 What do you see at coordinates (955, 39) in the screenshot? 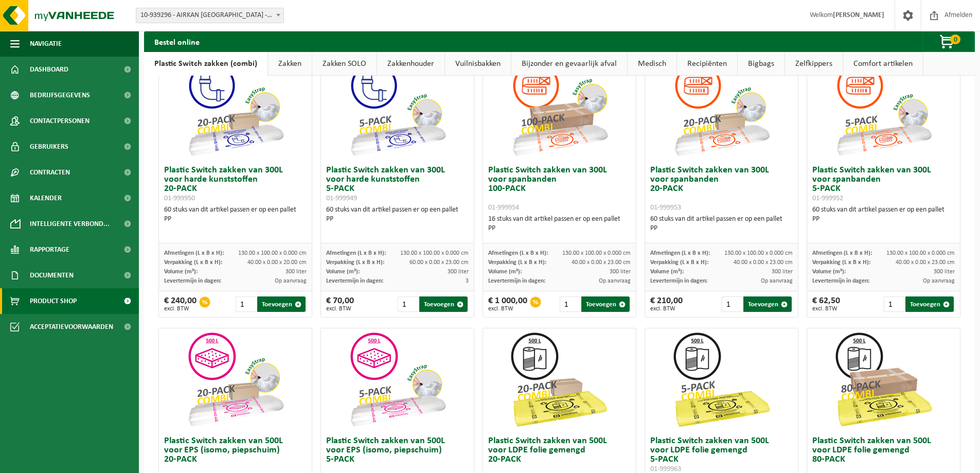
I see `span: 0` at bounding box center [955, 39].